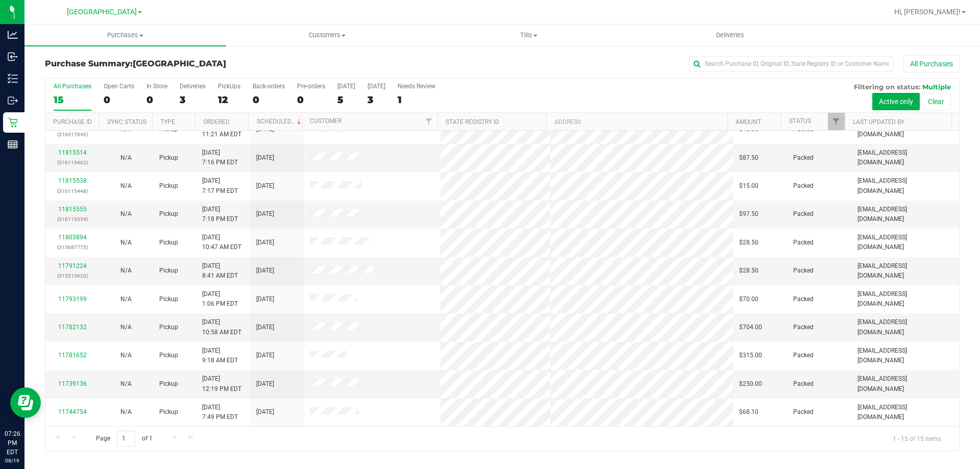 The height and width of the screenshot is (469, 980). I want to click on a: 11791224, so click(72, 266).